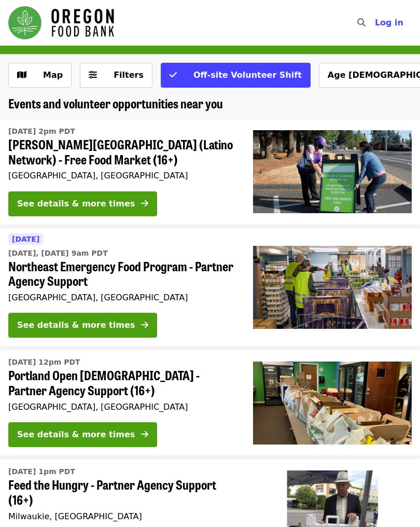 The height and width of the screenshot is (527, 420). Describe the element at coordinates (236, 75) in the screenshot. I see `button: Off-site Volunteer Shift` at that location.